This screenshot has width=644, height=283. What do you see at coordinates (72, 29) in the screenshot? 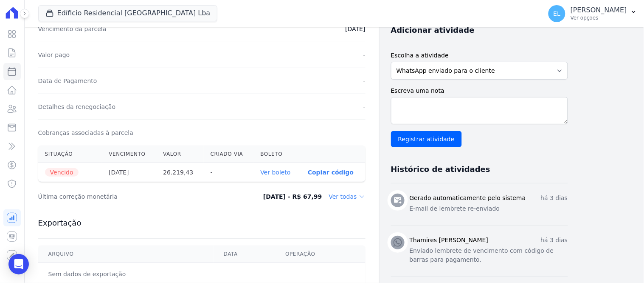
I see `dt: Vencimento da parcela` at bounding box center [72, 29].